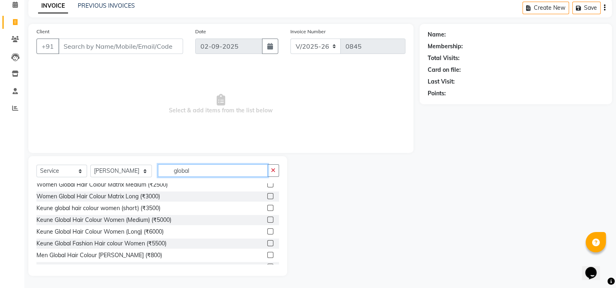  What do you see at coordinates (586, 8) in the screenshot?
I see `button: Save` at bounding box center [586, 8].